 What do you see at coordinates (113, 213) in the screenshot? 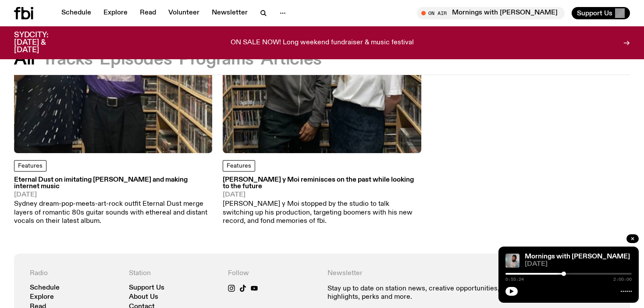
I see `p: Sydney dream-pop-meets-art-rock outfit Eternal Dust merge layers of romantic 80s guitar sounds wi...` at bounding box center [113, 213].